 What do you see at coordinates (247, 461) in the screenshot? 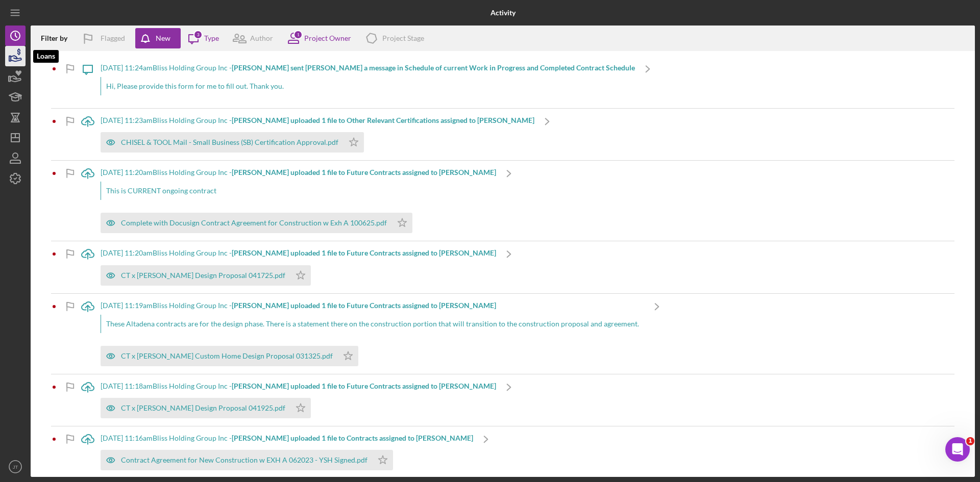
I see `button: Contract Agreement for New Construction w EXH A 062023 - YSH Signed.pdf` at bounding box center [247, 461].